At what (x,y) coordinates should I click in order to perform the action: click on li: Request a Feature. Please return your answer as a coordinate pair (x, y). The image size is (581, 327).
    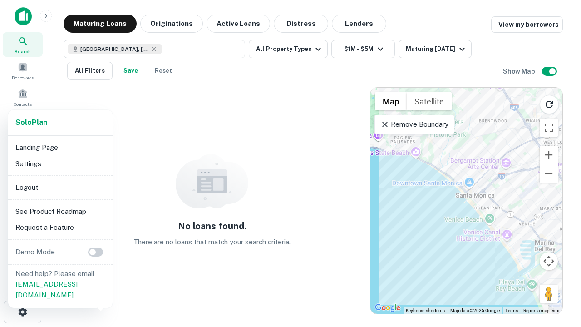
    Looking at the image, I should click on (60, 227).